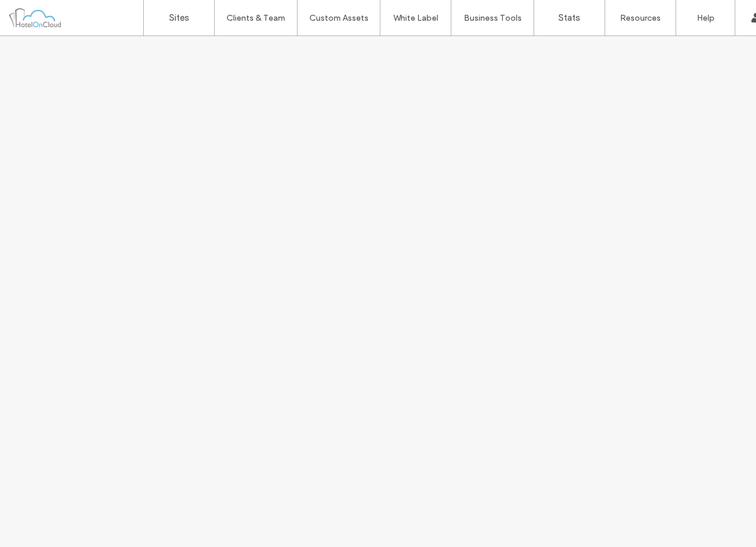  What do you see at coordinates (416, 18) in the screenshot?
I see `label: White Label` at bounding box center [416, 18].